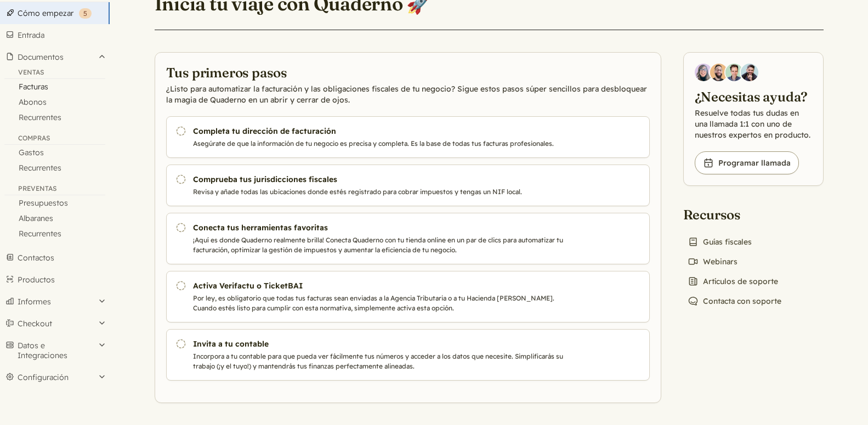  What do you see at coordinates (408, 137) in the screenshot?
I see `a: Completa tu dirección de facturación Asegúrate de que la información de tu negocio es precisa y c...` at bounding box center [408, 137].